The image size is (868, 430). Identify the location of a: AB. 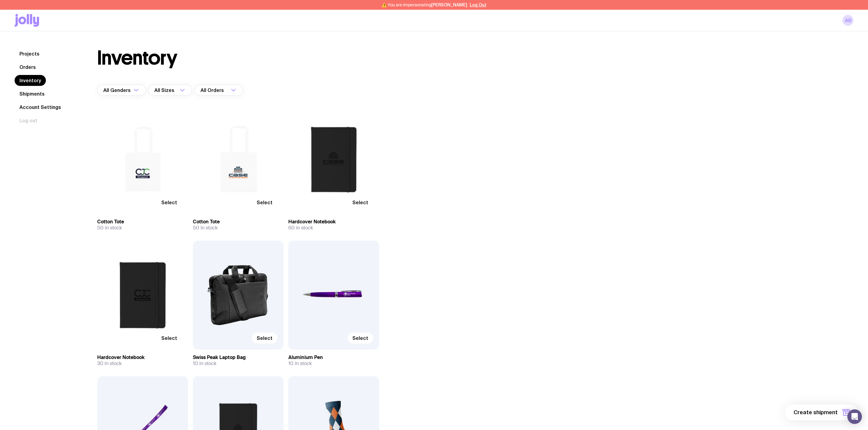
(848, 20).